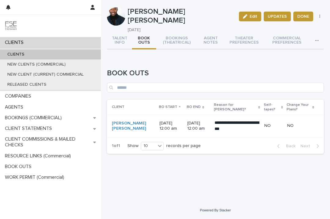 This screenshot has width=330, height=219. Describe the element at coordinates (303, 17) in the screenshot. I see `span: DONE` at that location.